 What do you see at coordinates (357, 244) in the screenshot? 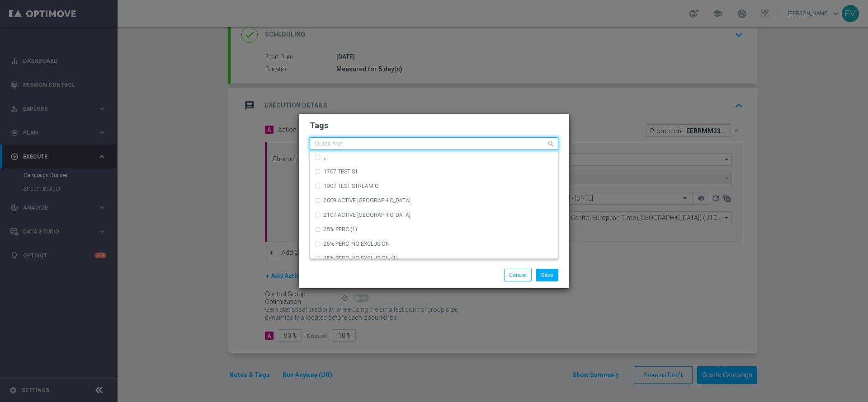
I see `label: 25% PERC_NO EXCLUSION` at bounding box center [357, 244].